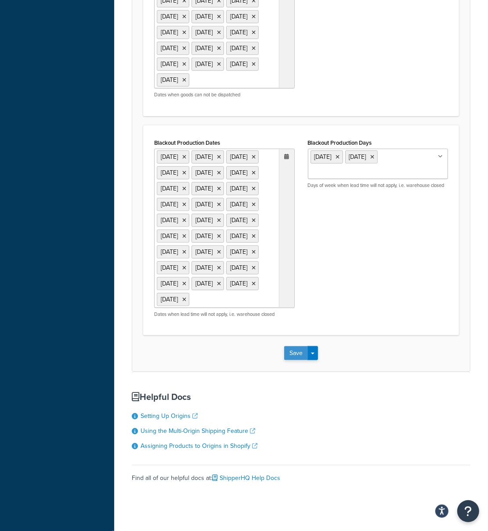 The image size is (488, 531). I want to click on a: Assigning Products to Origins in Shopify, so click(199, 445).